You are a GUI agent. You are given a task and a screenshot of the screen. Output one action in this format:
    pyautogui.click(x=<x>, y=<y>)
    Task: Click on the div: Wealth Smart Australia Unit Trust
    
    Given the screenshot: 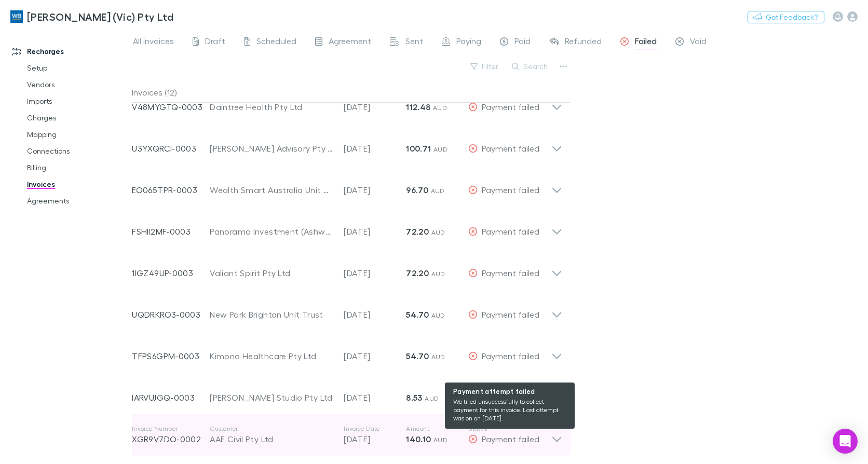 What is the action you would take?
    pyautogui.click(x=272, y=190)
    